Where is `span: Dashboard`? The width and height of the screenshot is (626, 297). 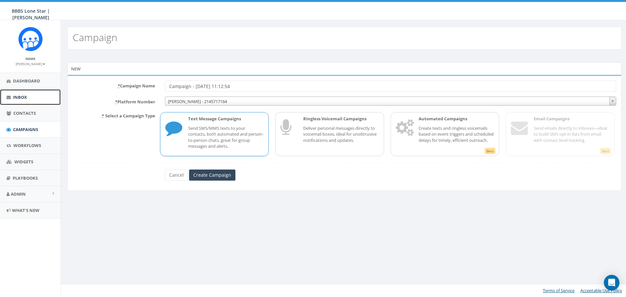 span: Dashboard is located at coordinates (26, 81).